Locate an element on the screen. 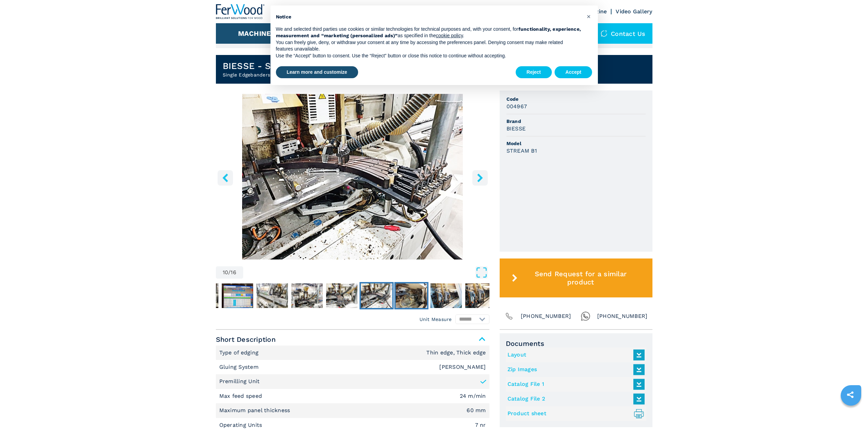  a: Catalog File 1 is located at coordinates (574, 384).